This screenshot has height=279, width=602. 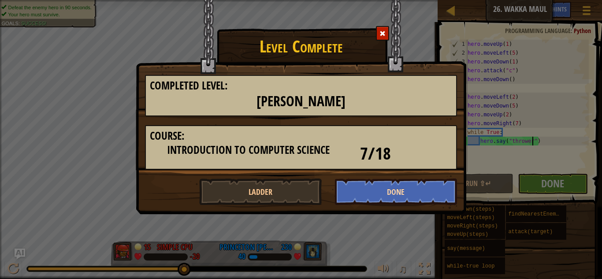 What do you see at coordinates (376, 153) in the screenshot?
I see `span: 7/18` at bounding box center [376, 153].